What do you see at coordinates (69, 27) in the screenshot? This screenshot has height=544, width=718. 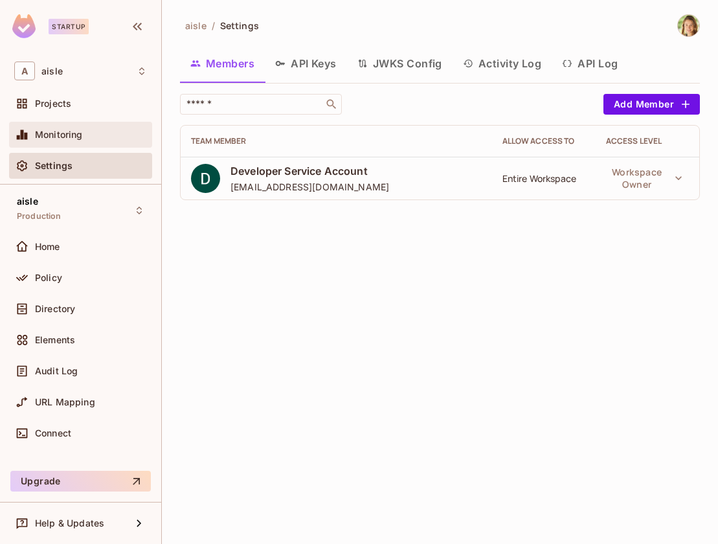 I see `div: Startup` at bounding box center [69, 27].